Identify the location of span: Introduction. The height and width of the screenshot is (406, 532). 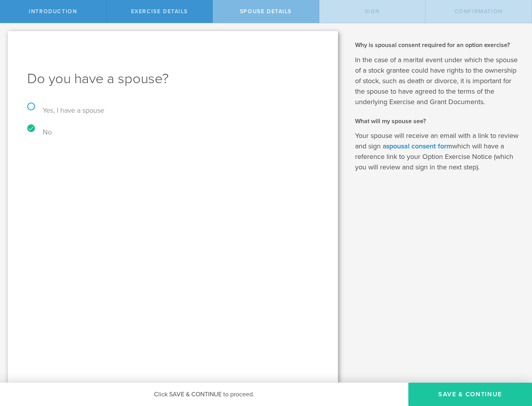
(53, 12).